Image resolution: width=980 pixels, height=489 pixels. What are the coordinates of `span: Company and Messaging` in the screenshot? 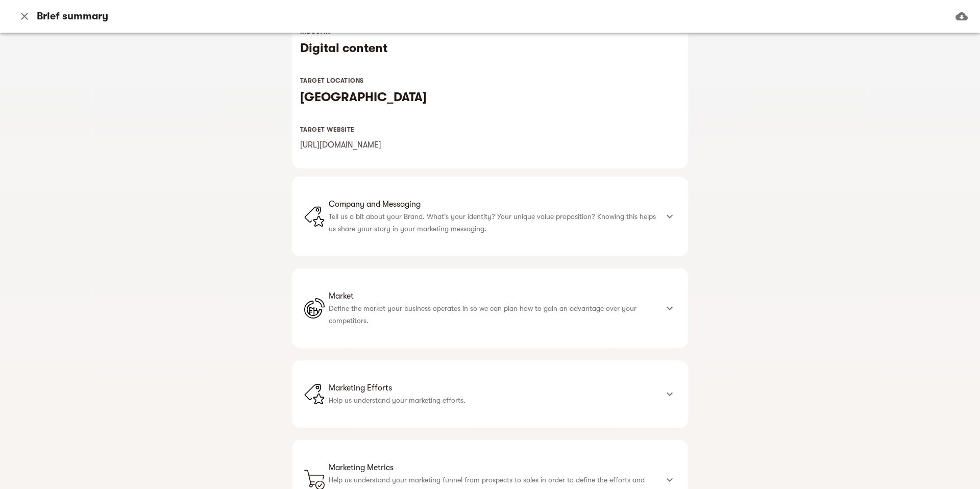 It's located at (493, 204).